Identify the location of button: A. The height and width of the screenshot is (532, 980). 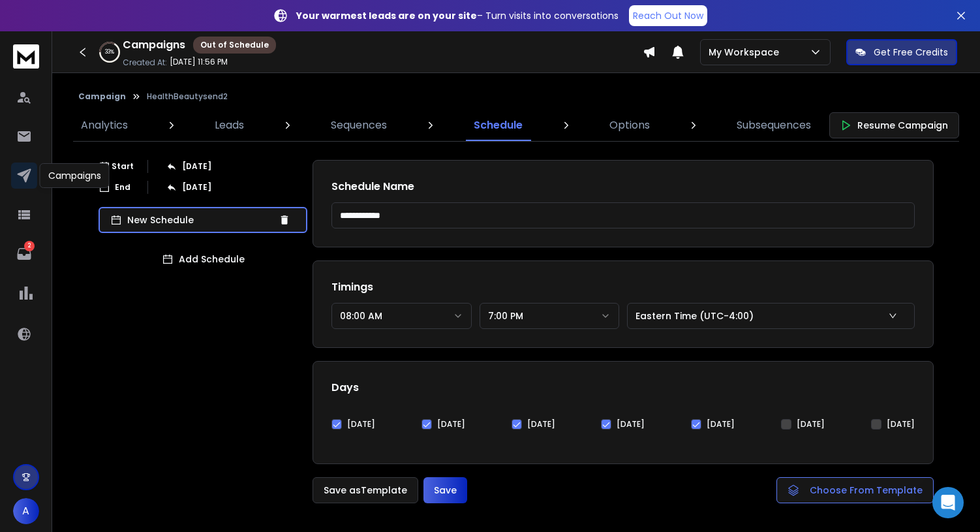
(26, 511).